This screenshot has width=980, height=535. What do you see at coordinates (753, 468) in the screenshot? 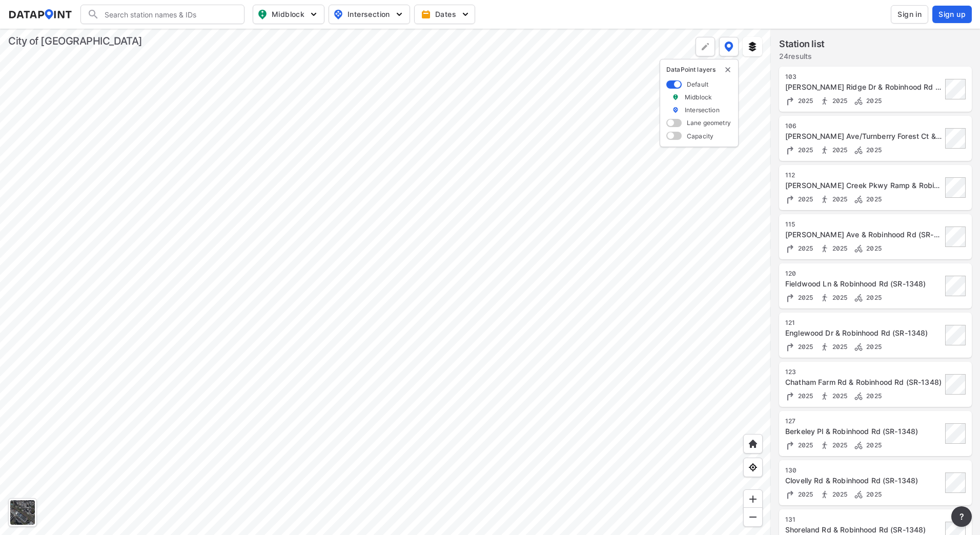
I see `div: View my location` at bounding box center [753, 468].